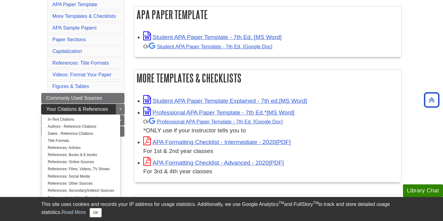 This screenshot has height=221, width=443. I want to click on a: Capitalization, so click(67, 51).